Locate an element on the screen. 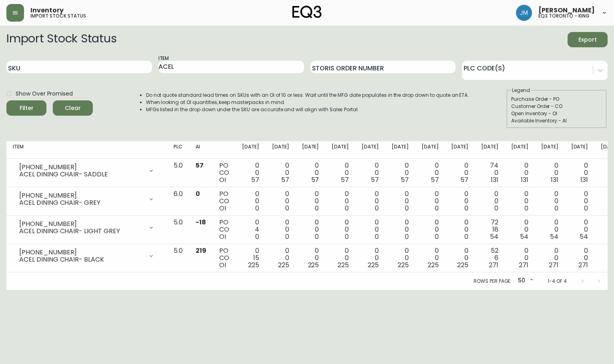  legend: Legend is located at coordinates (521, 90).